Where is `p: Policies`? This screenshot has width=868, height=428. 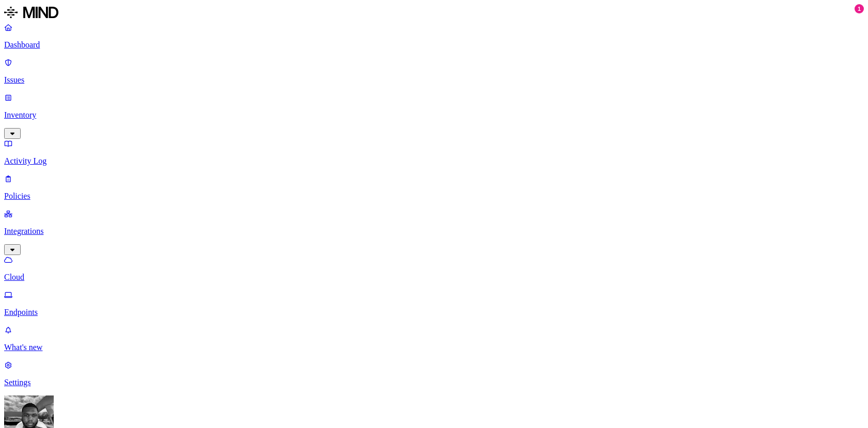
p: Policies is located at coordinates (434, 196).